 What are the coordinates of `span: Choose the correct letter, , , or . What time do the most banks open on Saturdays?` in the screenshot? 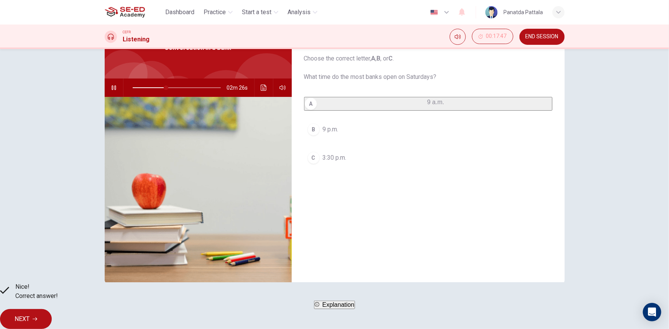 It's located at (428, 68).